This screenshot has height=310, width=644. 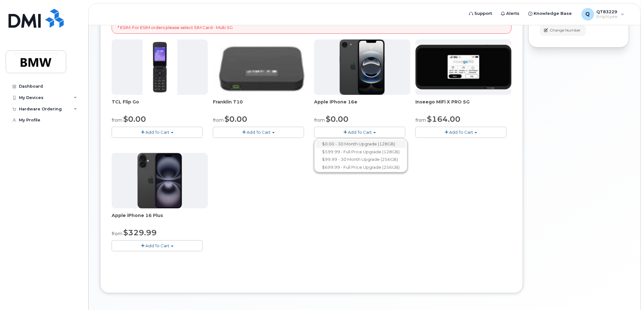 I want to click on span: Alerts, so click(x=513, y=14).